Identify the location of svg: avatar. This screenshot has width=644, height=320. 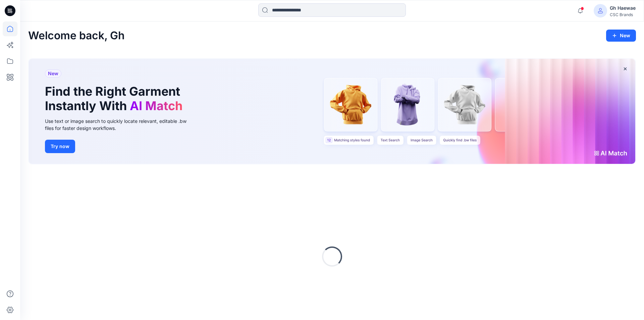
(600, 11).